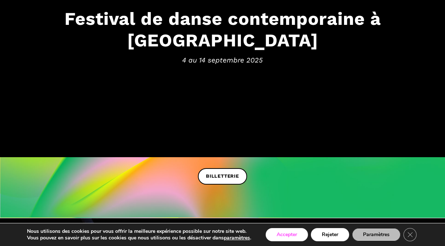  Describe the element at coordinates (237, 238) in the screenshot. I see `button: paramètres` at that location.